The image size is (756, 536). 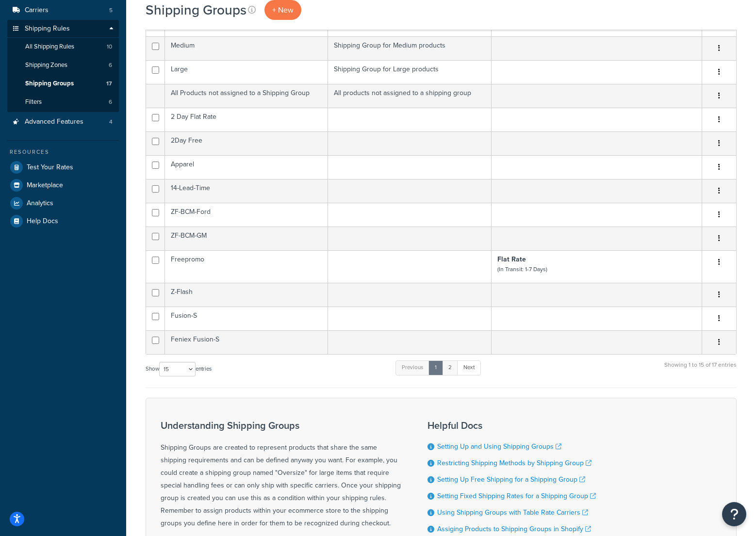 What do you see at coordinates (247, 238) in the screenshot?
I see `td: ZF-BCM-GM` at bounding box center [247, 238].